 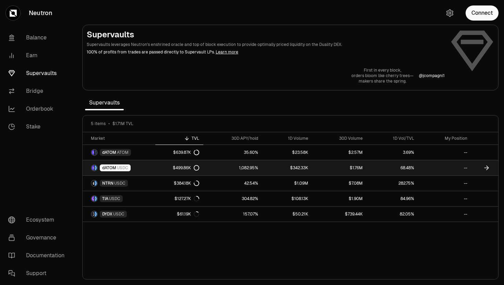 What do you see at coordinates (392, 152) in the screenshot?
I see `a: 3.69%` at bounding box center [392, 152].